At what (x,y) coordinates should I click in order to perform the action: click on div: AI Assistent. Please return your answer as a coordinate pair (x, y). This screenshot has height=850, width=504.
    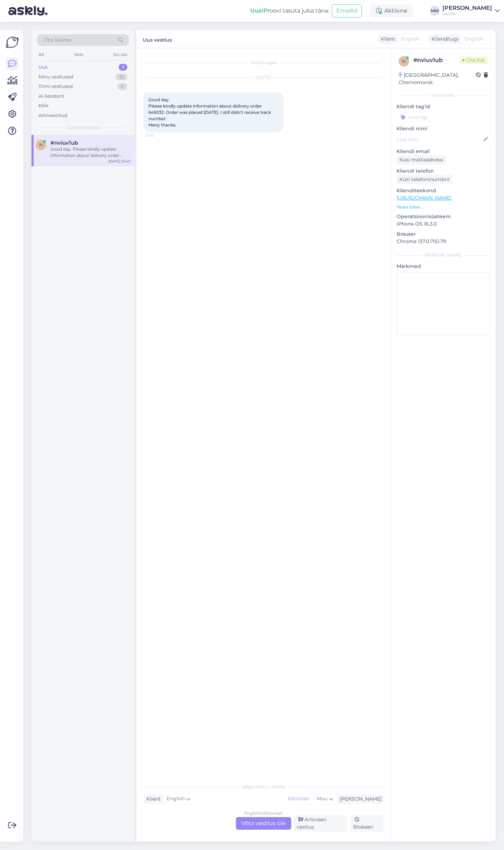
    Looking at the image, I should click on (52, 97).